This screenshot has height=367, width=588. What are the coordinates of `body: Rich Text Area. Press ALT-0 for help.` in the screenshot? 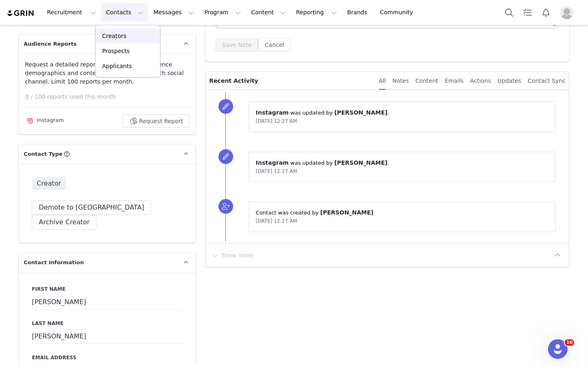 It's located at (171, 11).